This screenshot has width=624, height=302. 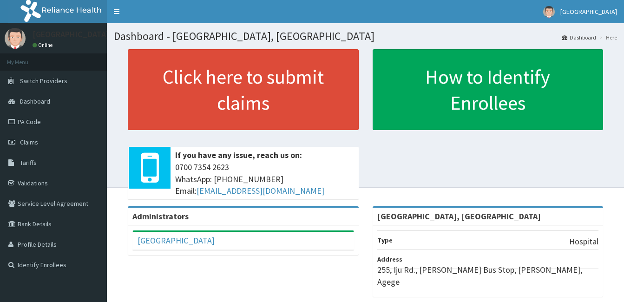 What do you see at coordinates (44, 45) in the screenshot?
I see `a: Online` at bounding box center [44, 45].